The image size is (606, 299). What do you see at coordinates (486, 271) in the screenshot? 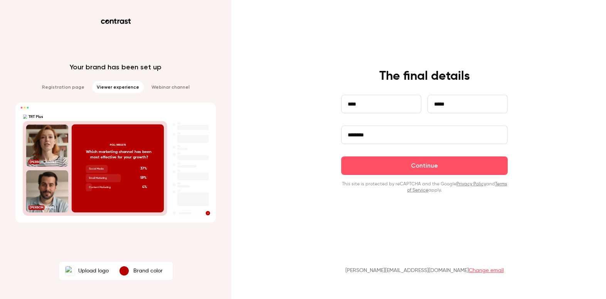
I see `a: Change email` at bounding box center [486, 271].